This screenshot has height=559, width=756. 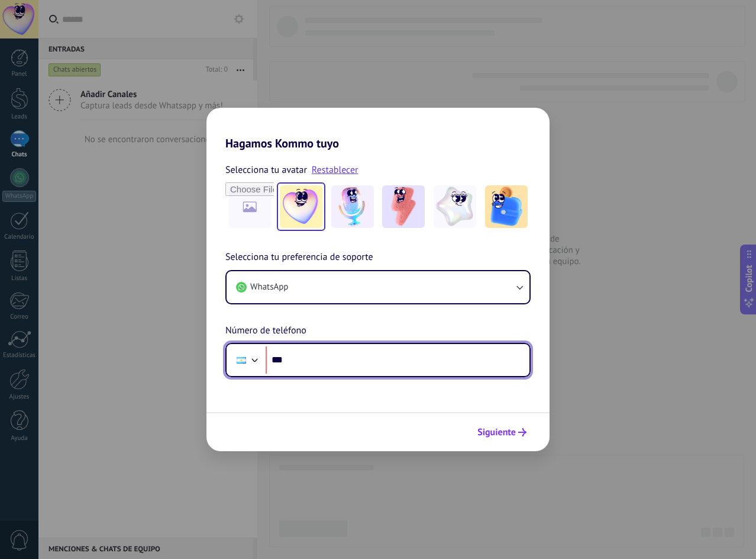 I want to click on img: -5.jpeg, so click(x=507, y=206).